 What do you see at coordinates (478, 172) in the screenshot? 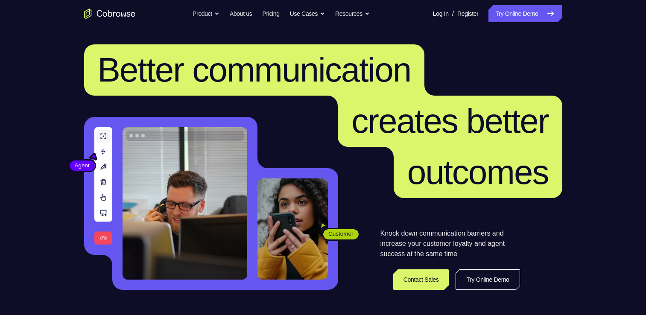
I see `span: outcomes` at bounding box center [478, 172].